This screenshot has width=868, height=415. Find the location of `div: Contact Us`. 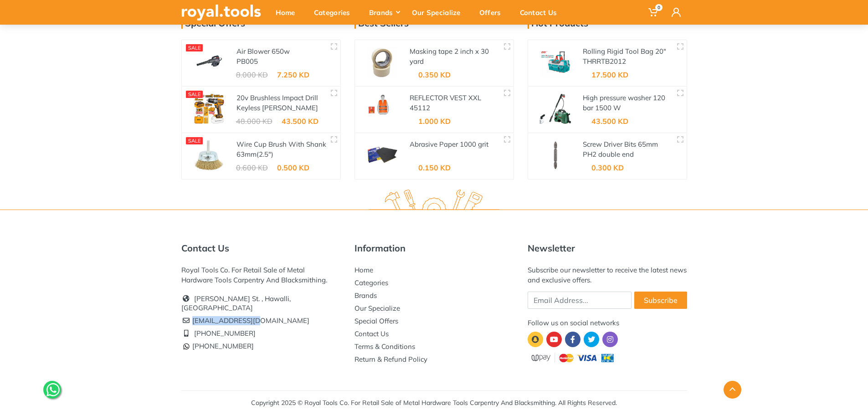

div: Contact Us is located at coordinates (541, 12).